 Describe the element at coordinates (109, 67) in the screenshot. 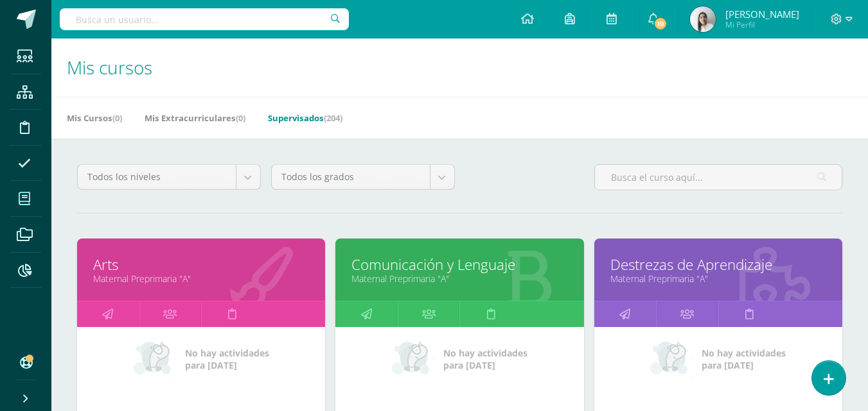

I see `span: Mis cursos` at that location.